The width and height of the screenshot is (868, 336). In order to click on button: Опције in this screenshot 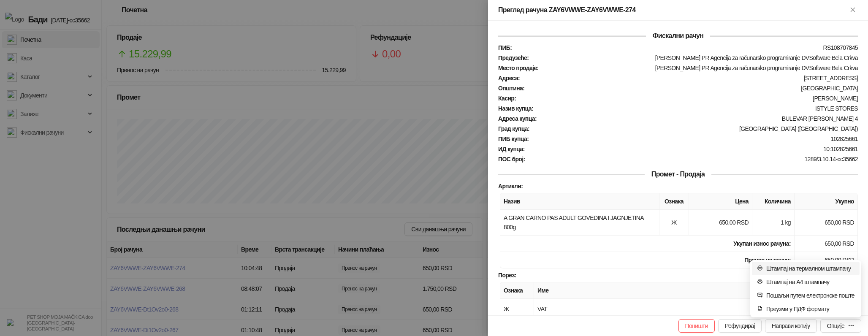, I will do `click(841, 326)`.